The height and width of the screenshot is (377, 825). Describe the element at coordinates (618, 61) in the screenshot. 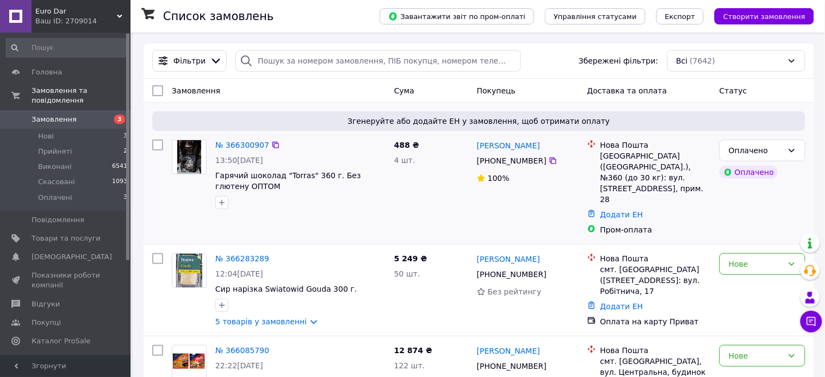

I see `span: Збережені фільтри:` at that location.